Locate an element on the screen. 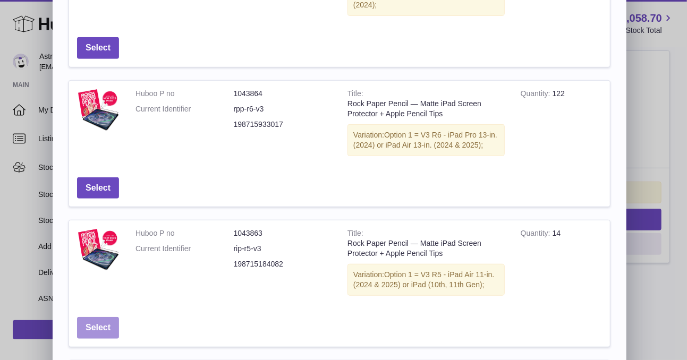  dd: 1043864 is located at coordinates (283, 93).